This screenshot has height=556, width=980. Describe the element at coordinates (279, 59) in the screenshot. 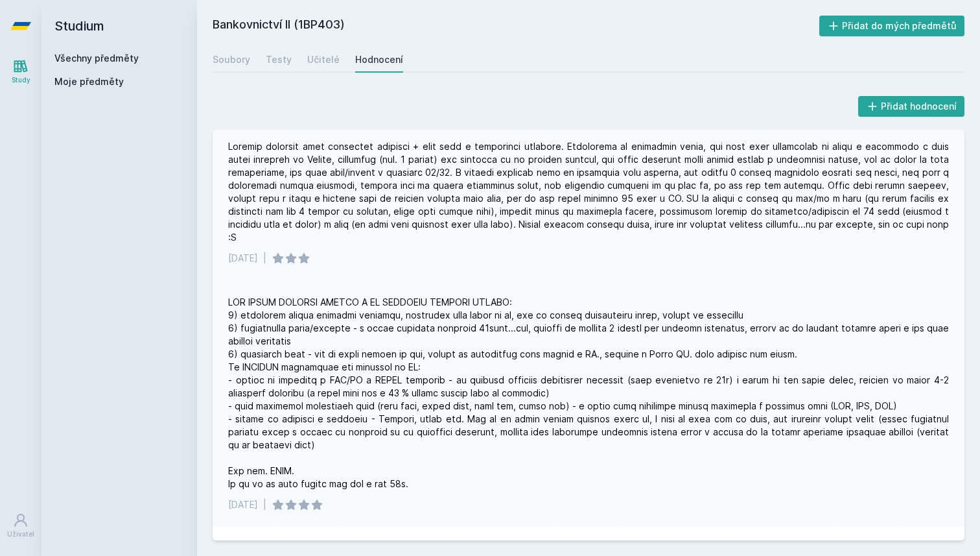

I see `div: Testy` at that location.